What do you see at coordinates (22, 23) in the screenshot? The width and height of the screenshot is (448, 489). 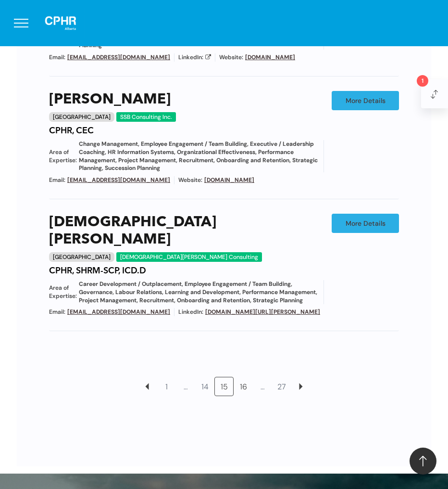 I see `button: menu` at bounding box center [22, 23].